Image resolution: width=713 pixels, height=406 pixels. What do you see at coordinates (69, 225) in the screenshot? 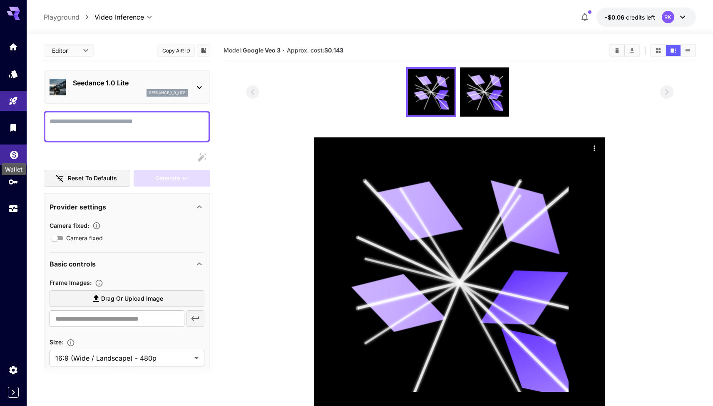
I see `span: Camera fixed :` at bounding box center [69, 225].